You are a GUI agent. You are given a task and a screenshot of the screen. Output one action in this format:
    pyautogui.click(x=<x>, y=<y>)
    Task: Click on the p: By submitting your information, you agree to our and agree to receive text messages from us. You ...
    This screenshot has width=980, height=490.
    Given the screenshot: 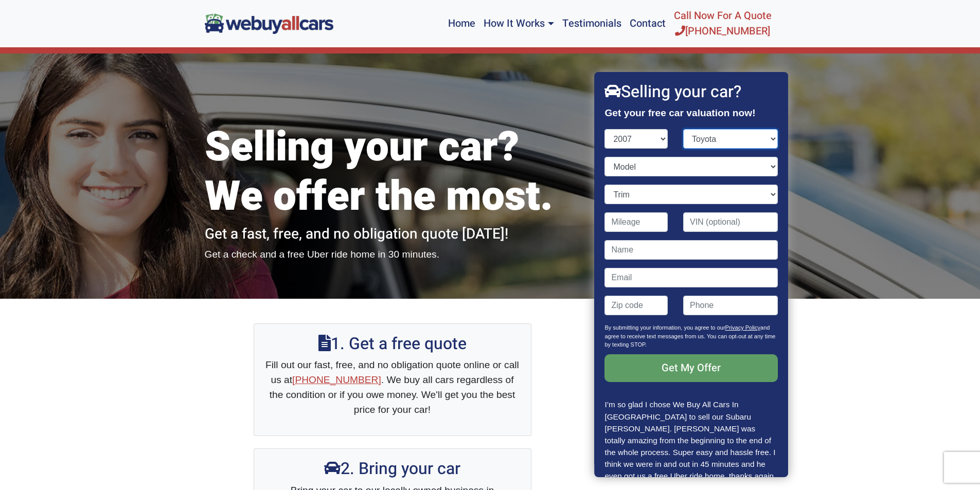 What is the action you would take?
    pyautogui.click(x=691, y=339)
    